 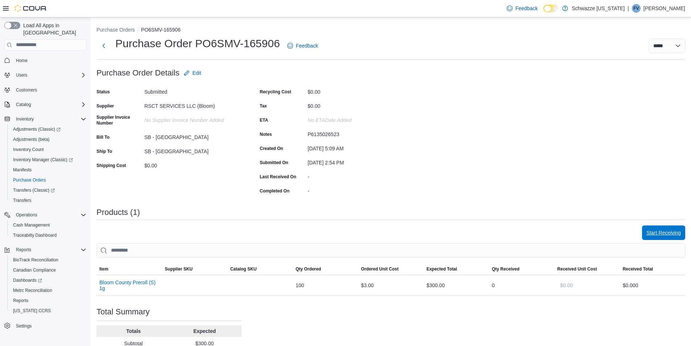 I want to click on button: Customers, so click(x=45, y=90).